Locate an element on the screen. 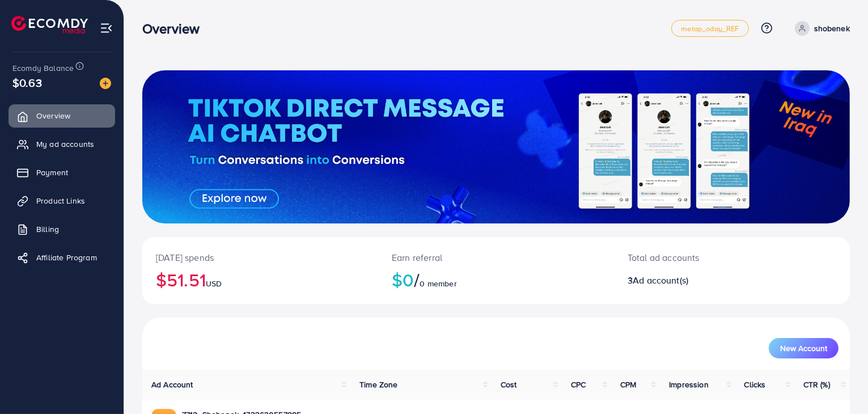 The height and width of the screenshot is (414, 868). span: Time Zone is located at coordinates (378, 384).